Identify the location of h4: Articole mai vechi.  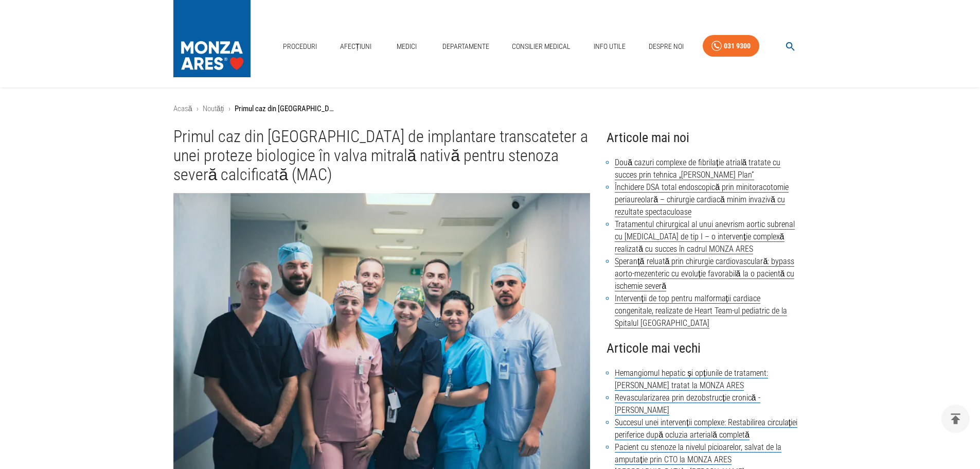
(706, 348).